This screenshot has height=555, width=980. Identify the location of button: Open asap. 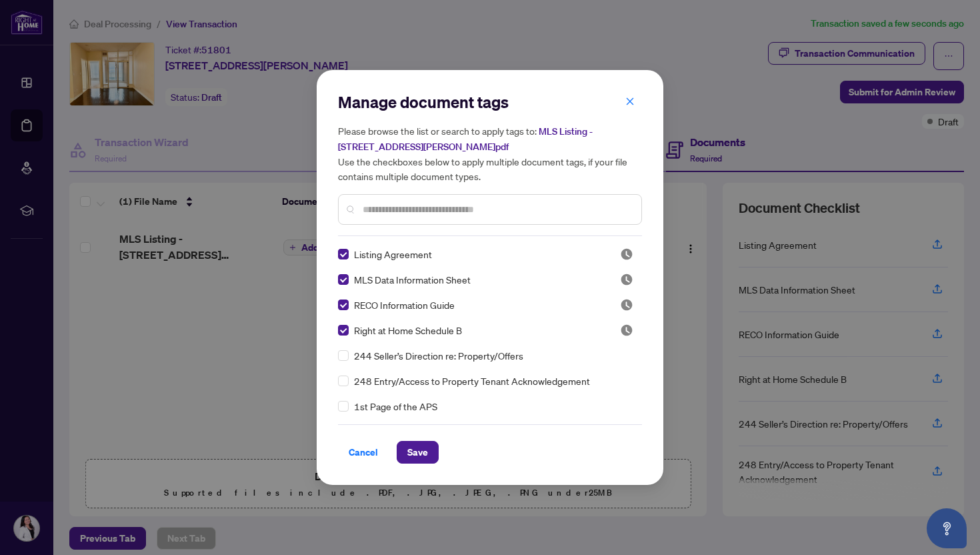
(947, 528).